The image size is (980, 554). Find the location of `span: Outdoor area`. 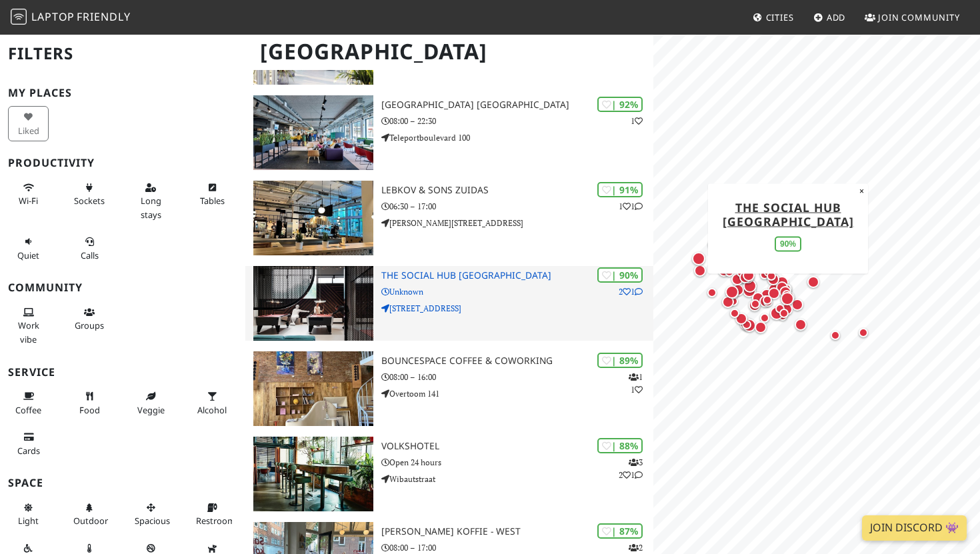

span: Outdoor area is located at coordinates (90, 520).